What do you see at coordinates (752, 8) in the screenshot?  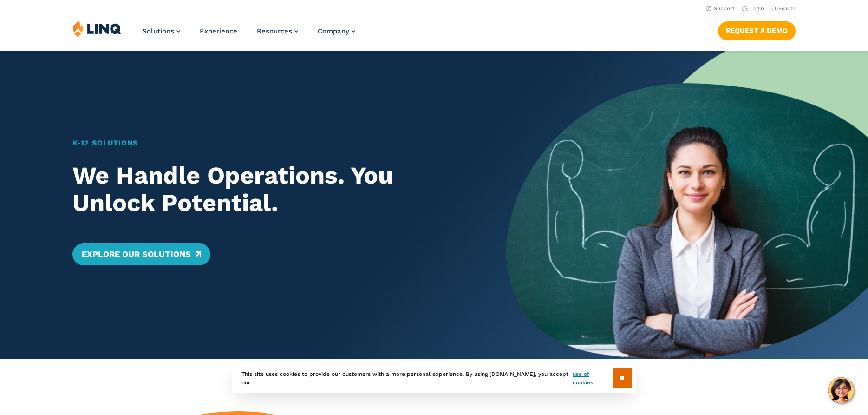 I see `a: Login` at bounding box center [752, 8].